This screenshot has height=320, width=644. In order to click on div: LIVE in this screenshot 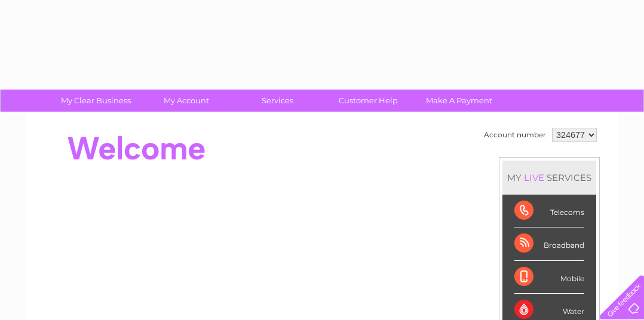, I will do `click(534, 177)`.